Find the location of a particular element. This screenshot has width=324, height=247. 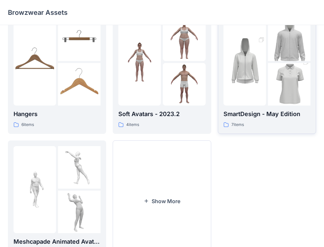

p: Browzwear Assets is located at coordinates (38, 13).